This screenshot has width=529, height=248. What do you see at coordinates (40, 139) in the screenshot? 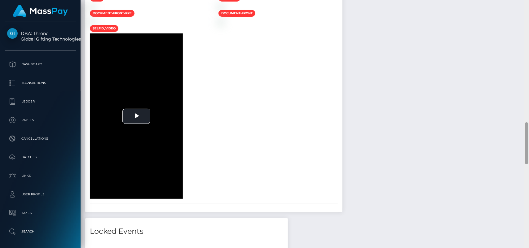
I see `p: Cancellations` at bounding box center [40, 139].